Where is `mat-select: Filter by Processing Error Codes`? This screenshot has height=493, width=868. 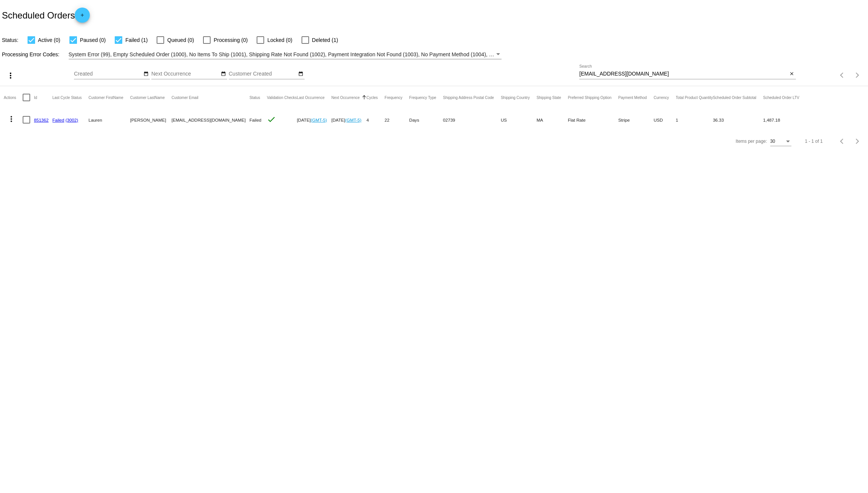
mat-select: Filter by Processing Error Codes is located at coordinates (286, 55).